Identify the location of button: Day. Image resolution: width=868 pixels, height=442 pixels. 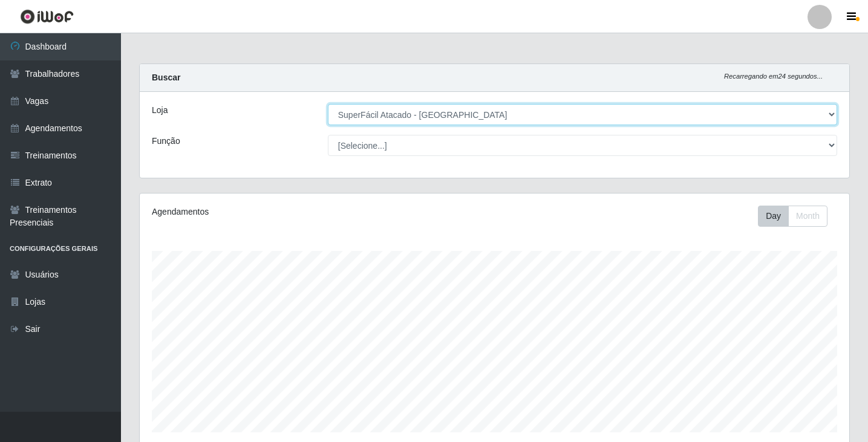
(773, 216).